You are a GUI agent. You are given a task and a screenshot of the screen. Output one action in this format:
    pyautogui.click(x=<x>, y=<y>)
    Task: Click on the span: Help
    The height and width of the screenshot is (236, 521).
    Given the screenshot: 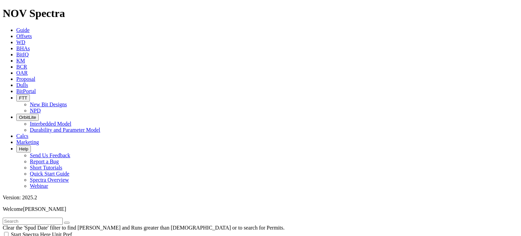 What is the action you would take?
    pyautogui.click(x=23, y=148)
    